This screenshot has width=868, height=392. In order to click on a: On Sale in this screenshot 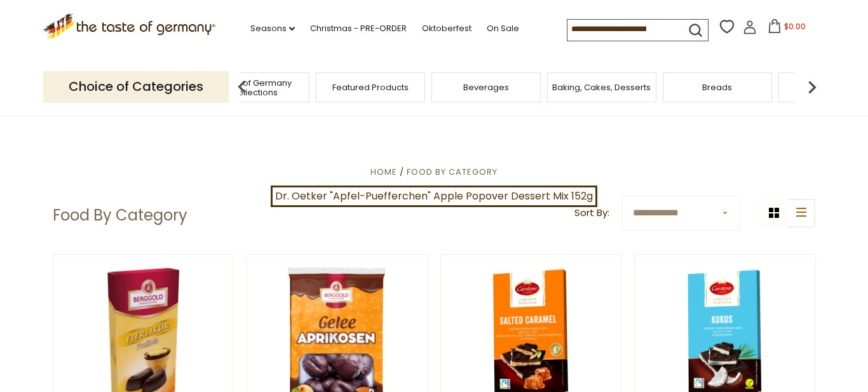, I will do `click(503, 28)`.